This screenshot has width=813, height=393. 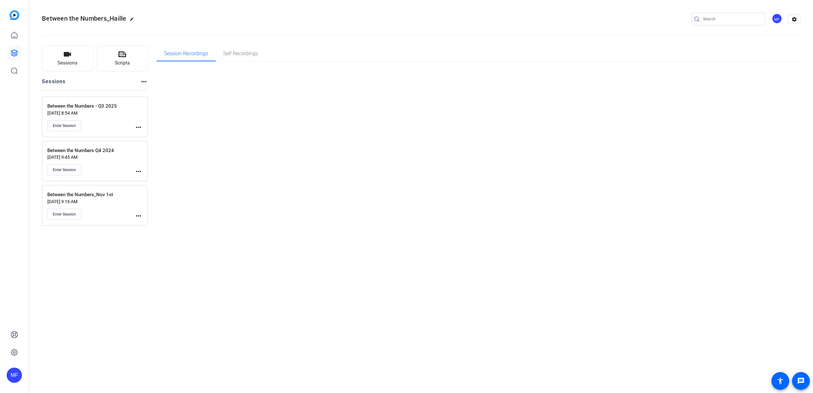 What do you see at coordinates (777, 19) in the screenshot?
I see `ngx-avatar: Matt Fischetti` at bounding box center [777, 19].